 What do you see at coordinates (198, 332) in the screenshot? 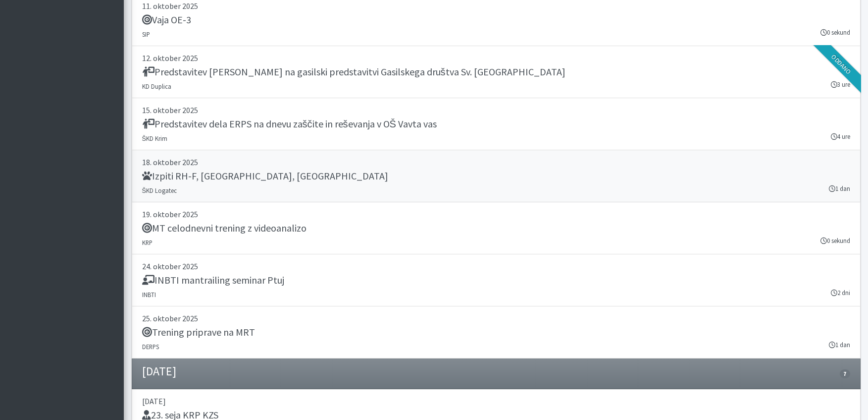
I see `h5: Trening priprave na MRT` at bounding box center [198, 332].